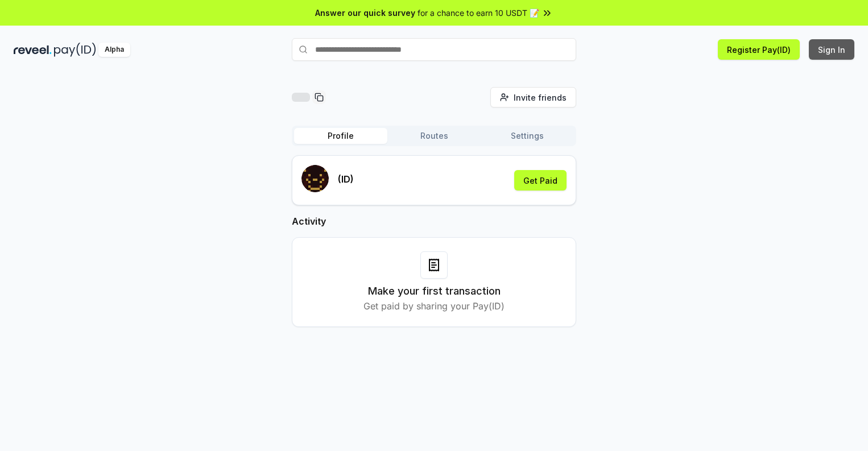  I want to click on img: reveel_dark, so click(33, 50).